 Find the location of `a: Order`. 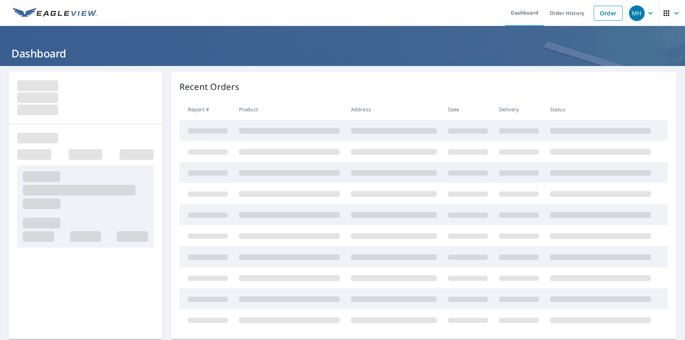

a: Order is located at coordinates (608, 13).